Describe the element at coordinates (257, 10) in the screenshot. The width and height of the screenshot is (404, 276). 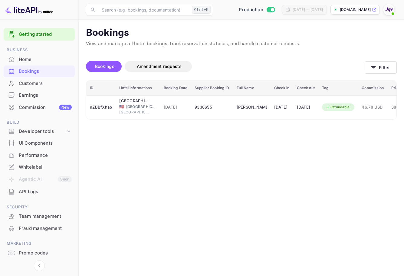
I see `div: Switch to Sandbox mode` at that location.